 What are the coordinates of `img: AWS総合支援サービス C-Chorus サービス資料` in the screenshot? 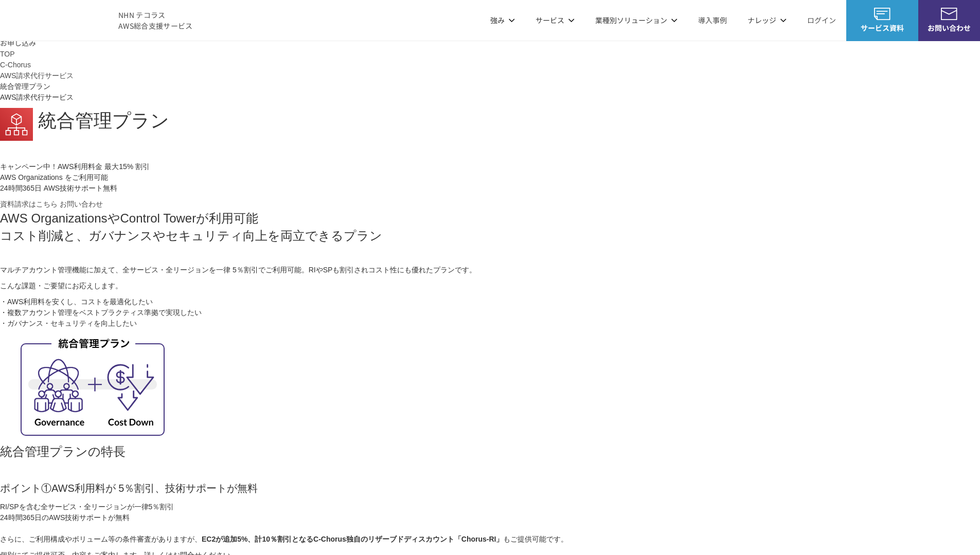 It's located at (882, 14).